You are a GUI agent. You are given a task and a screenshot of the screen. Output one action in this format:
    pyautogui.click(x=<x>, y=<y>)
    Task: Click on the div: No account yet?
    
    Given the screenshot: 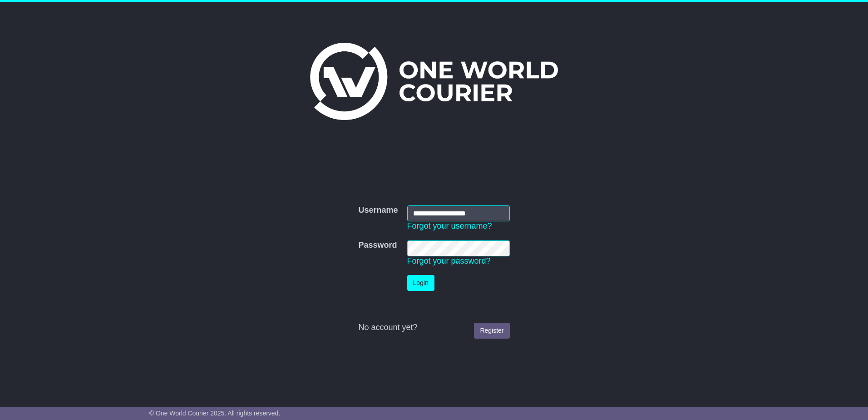 What is the action you would take?
    pyautogui.click(x=433, y=327)
    